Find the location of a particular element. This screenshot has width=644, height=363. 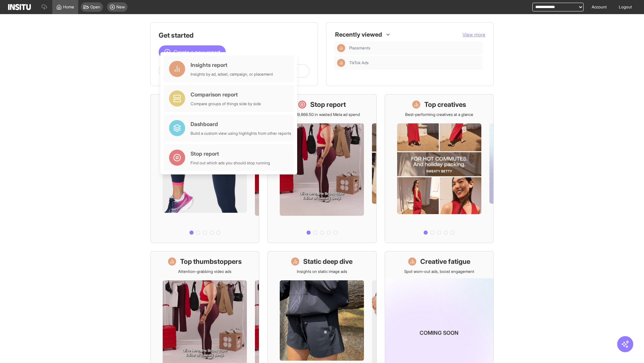

button: View more is located at coordinates (474, 35).